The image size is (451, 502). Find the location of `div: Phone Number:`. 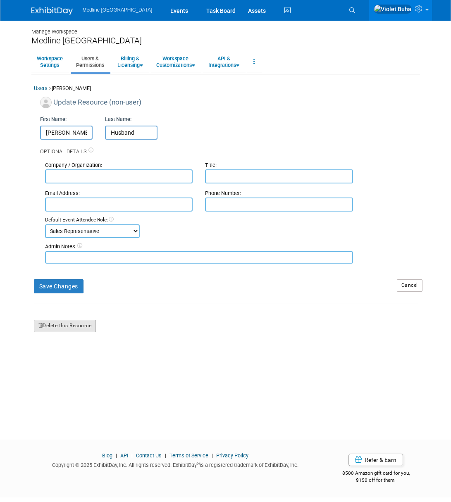

div: Phone Number: is located at coordinates (279, 194).